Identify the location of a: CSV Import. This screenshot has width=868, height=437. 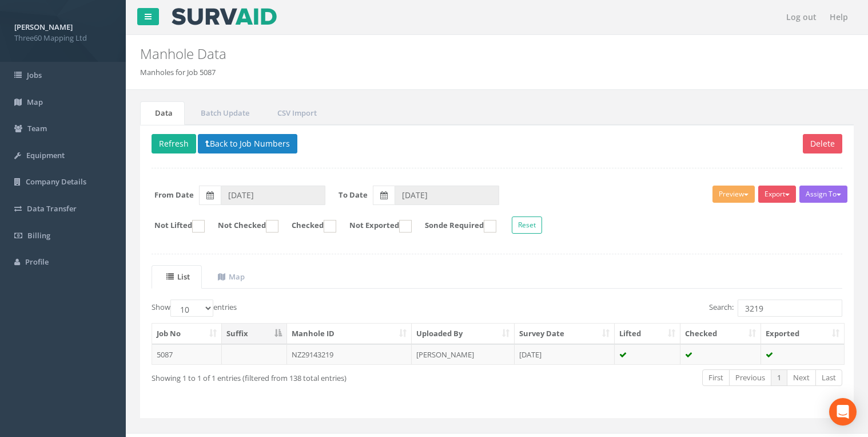
(295, 113).